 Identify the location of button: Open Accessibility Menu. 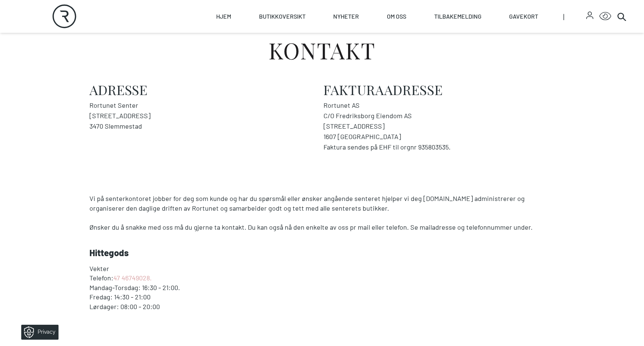
(605, 16).